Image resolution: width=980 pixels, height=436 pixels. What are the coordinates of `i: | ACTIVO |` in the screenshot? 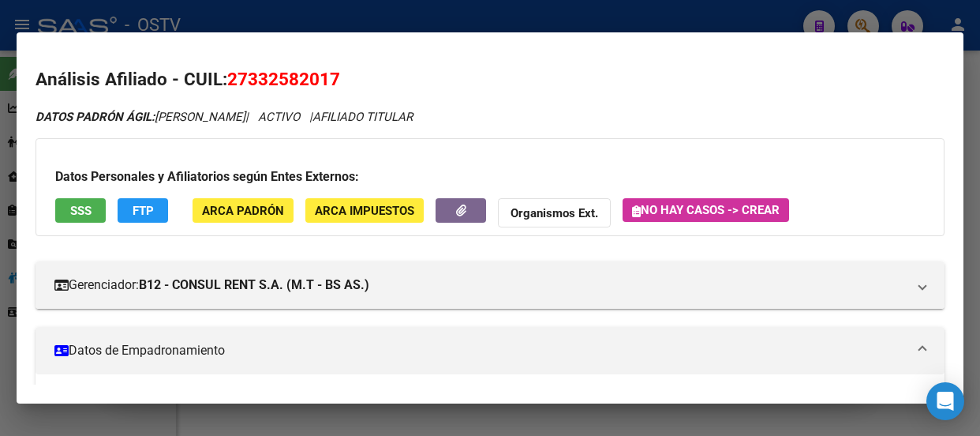 It's located at (224, 117).